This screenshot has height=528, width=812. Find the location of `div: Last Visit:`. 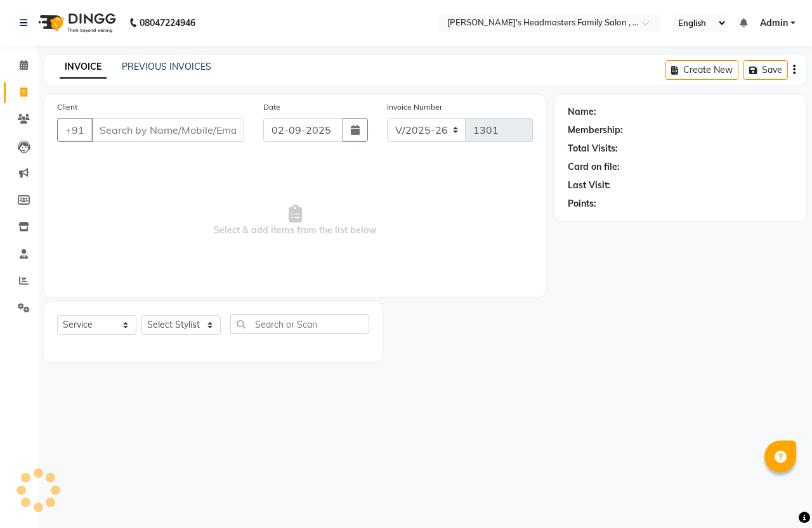

div: Last Visit: is located at coordinates (589, 185).